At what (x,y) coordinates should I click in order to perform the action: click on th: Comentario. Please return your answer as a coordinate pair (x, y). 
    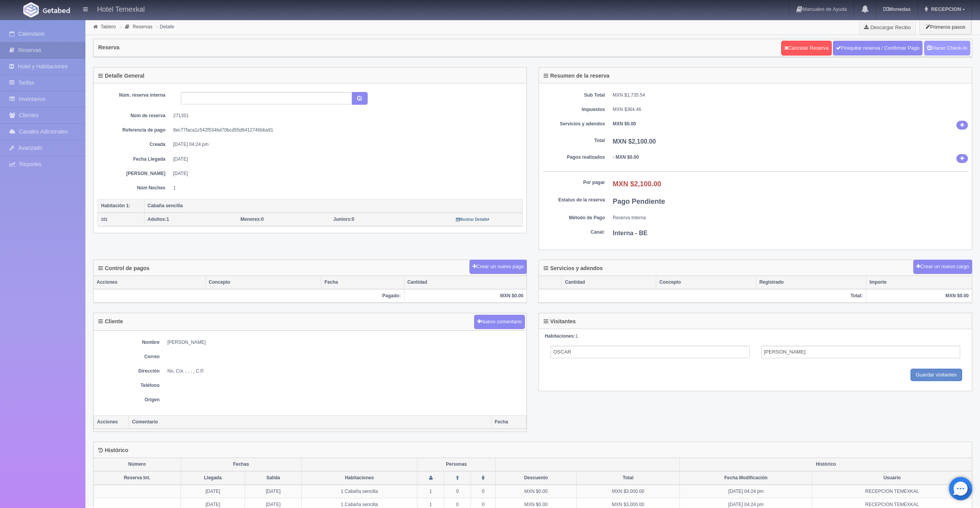
    Looking at the image, I should click on (311, 422).